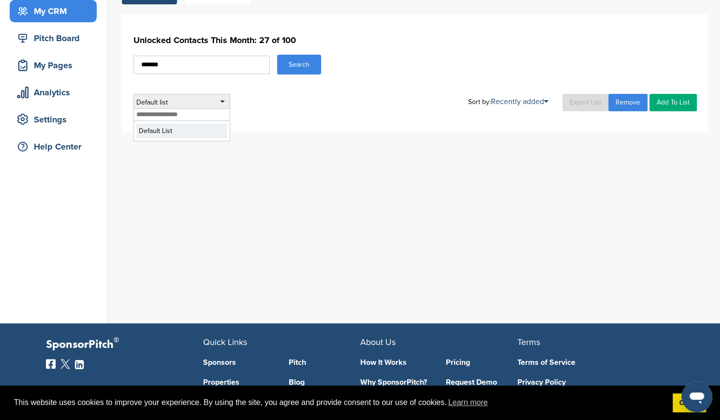  I want to click on div: Settings, so click(56, 119).